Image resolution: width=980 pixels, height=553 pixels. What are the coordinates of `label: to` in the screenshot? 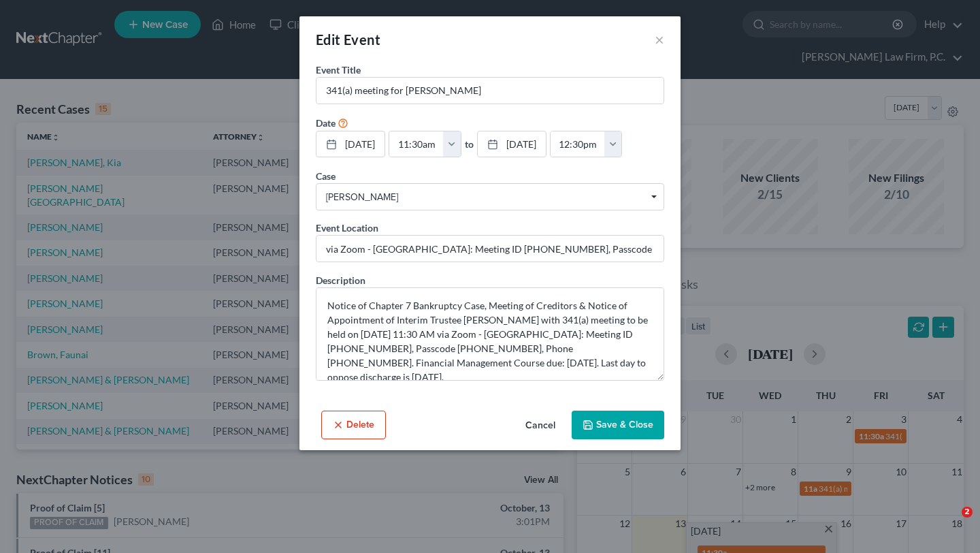 It's located at (469, 144).